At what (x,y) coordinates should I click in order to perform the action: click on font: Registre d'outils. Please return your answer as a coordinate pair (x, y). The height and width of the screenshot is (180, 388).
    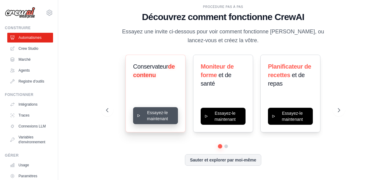
    Looking at the image, I should click on (31, 81).